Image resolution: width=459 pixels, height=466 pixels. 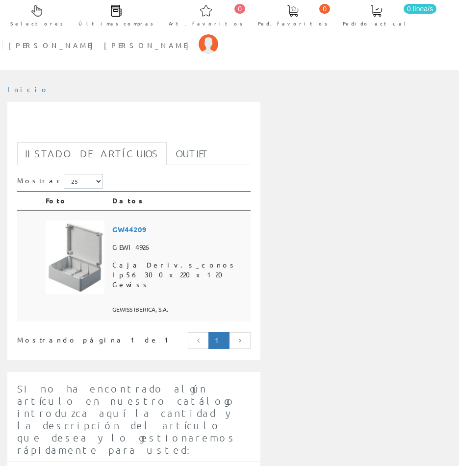 I want to click on a: Página siguiente, so click(x=240, y=341).